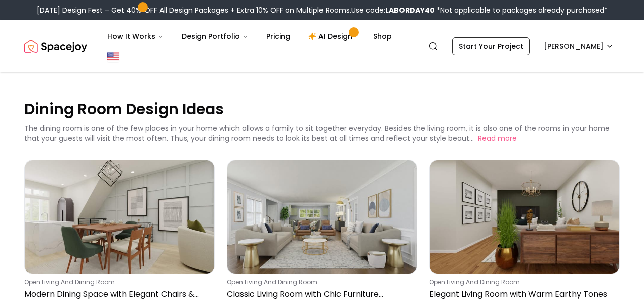  What do you see at coordinates (524, 217) in the screenshot?
I see `img: Elegant Living Room with Warm Earthy Tones` at bounding box center [524, 217].